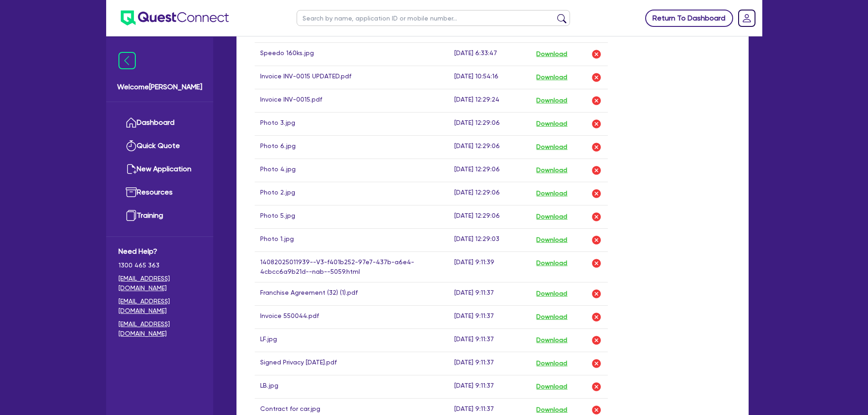  Describe the element at coordinates (433, 17) in the screenshot. I see `input: Search by name, application ID or mobile number...` at that location.